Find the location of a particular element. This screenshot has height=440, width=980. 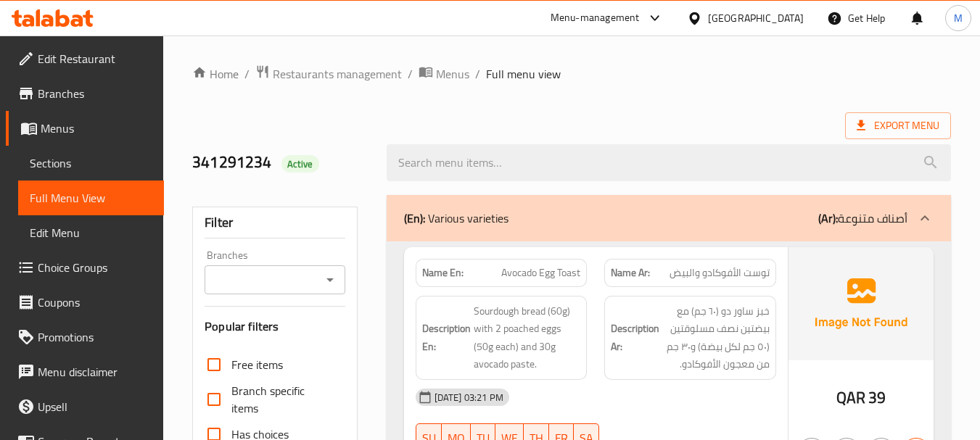

span: Branches is located at coordinates (95, 93).